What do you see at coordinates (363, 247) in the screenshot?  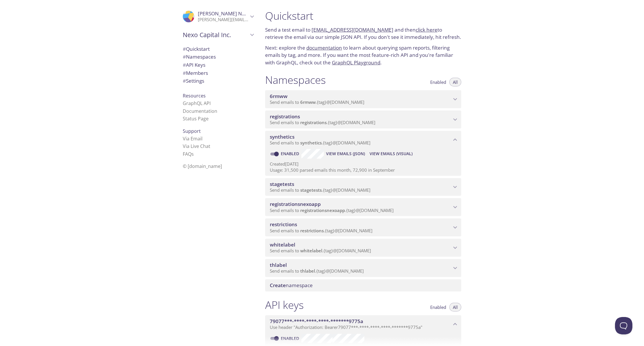 I see `div: whitelabel namespace` at bounding box center [363, 247].